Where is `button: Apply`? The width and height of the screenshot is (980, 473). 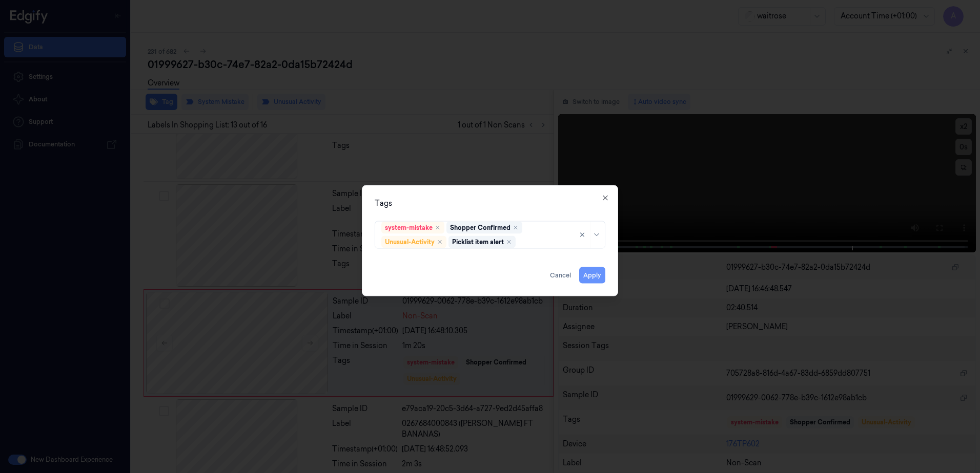 button: Apply is located at coordinates (592, 276).